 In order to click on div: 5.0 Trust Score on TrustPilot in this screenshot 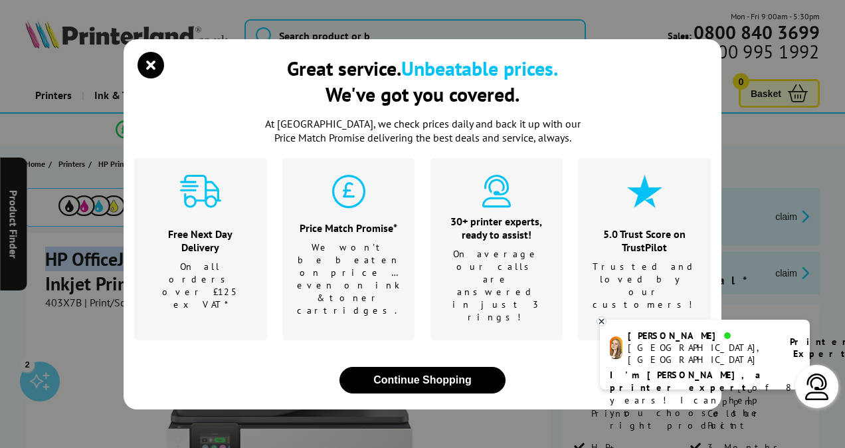, I will do `click(644, 240)`.